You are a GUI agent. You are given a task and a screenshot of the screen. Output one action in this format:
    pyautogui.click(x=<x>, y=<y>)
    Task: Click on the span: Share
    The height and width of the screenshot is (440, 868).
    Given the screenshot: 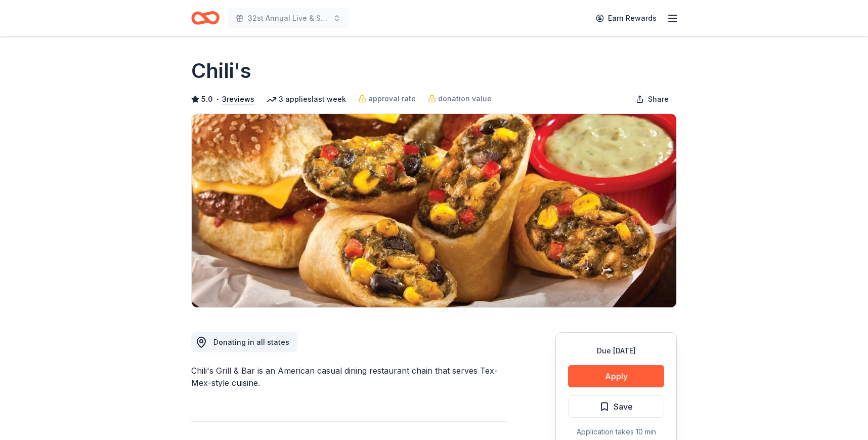 What is the action you would take?
    pyautogui.click(x=658, y=99)
    